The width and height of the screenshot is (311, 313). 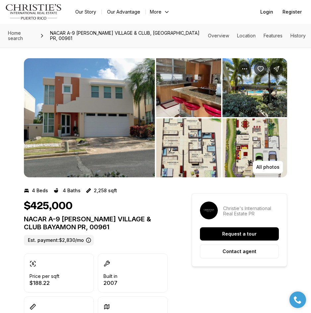 I want to click on li: 1 of 2, so click(x=89, y=118).